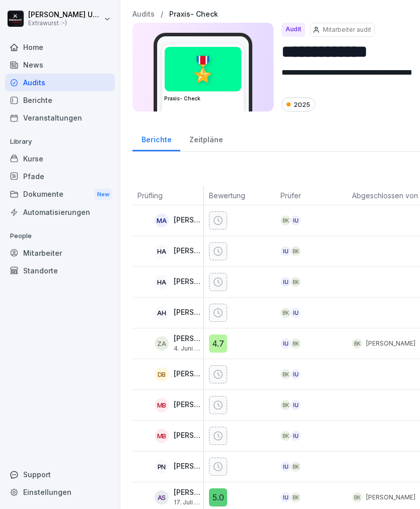 The image size is (420, 509). Describe the element at coordinates (65, 23) in the screenshot. I see `p: Extrawurst :-)` at that location.